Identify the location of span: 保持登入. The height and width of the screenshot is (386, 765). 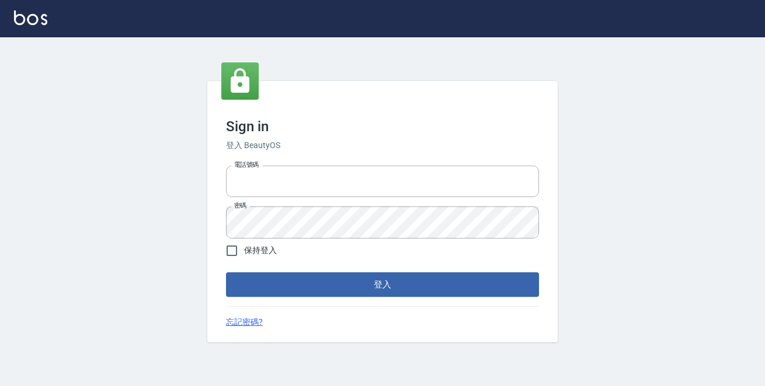
(260, 250).